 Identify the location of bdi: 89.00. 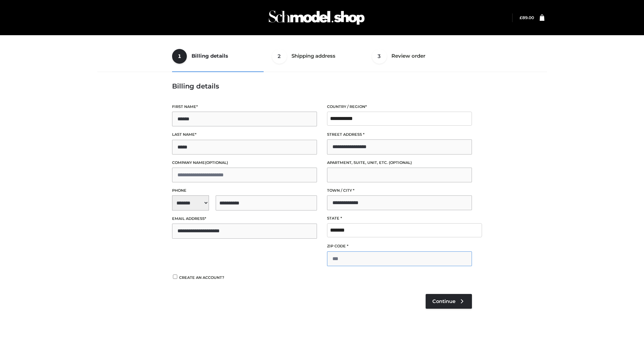
(527, 17).